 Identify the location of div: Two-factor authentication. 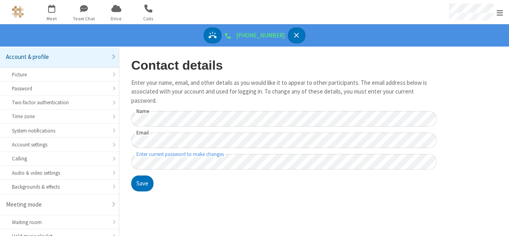
(59, 102).